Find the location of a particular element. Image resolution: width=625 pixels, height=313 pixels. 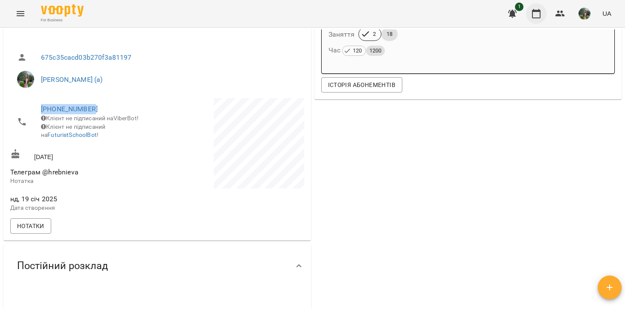

span: UA is located at coordinates (606, 13).